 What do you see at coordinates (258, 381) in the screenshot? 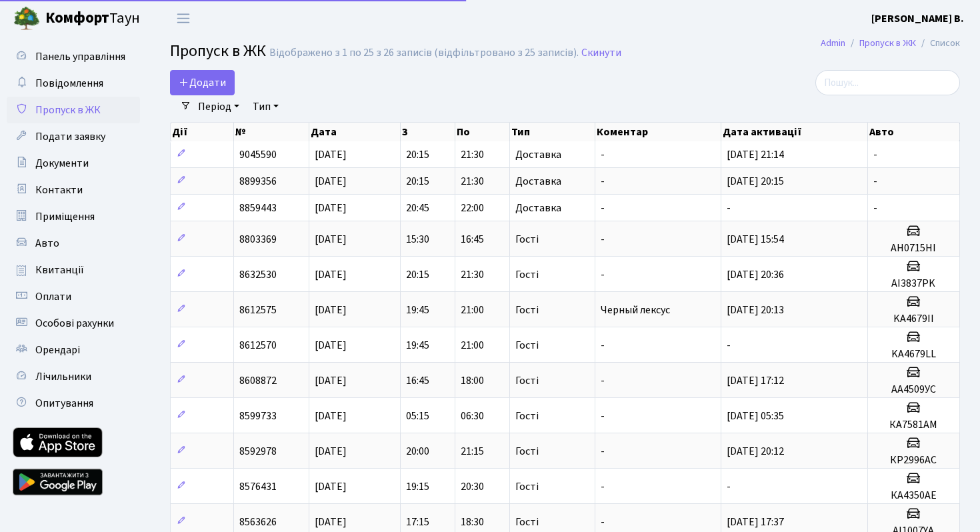
I see `span: 8608872` at bounding box center [258, 381].